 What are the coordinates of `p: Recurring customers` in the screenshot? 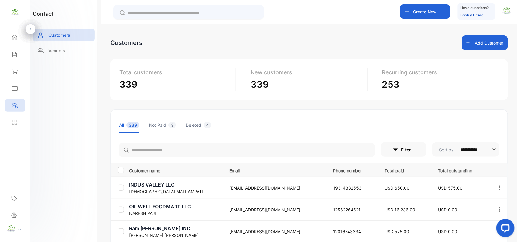 It's located at (438, 72).